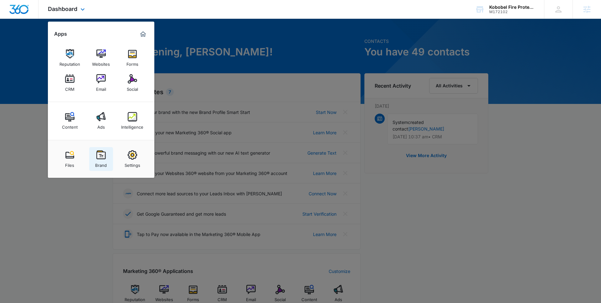 Image resolution: width=601 pixels, height=303 pixels. I want to click on a: Ads, so click(101, 121).